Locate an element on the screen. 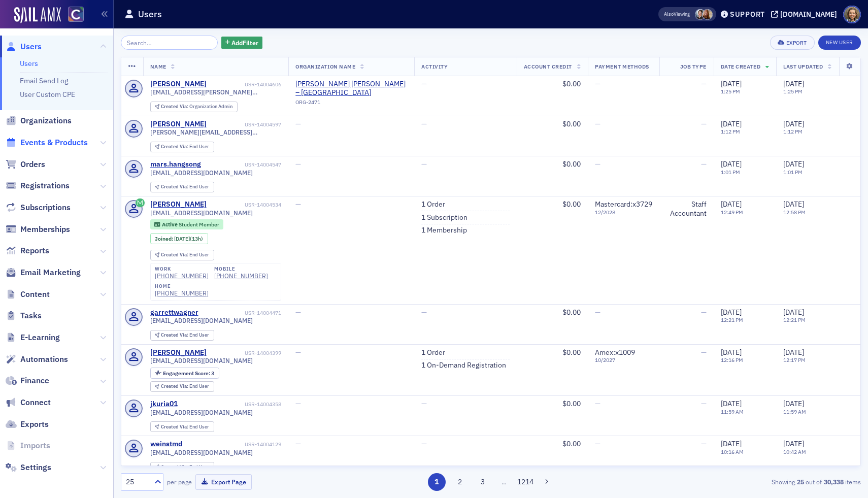  span: Subscriptions is located at coordinates (45, 208).